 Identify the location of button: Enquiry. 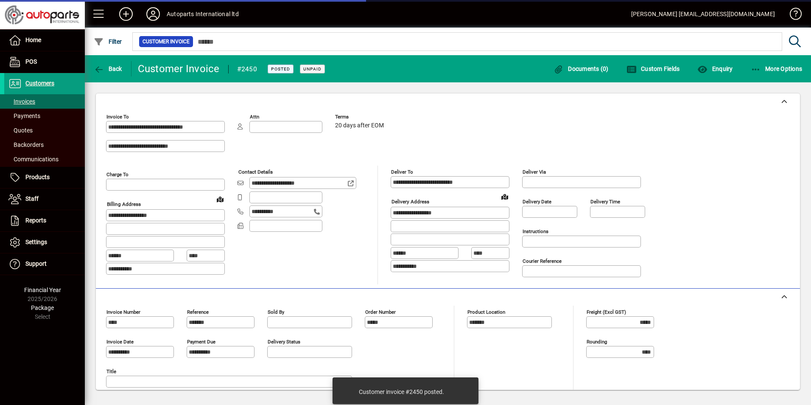
(715, 69).